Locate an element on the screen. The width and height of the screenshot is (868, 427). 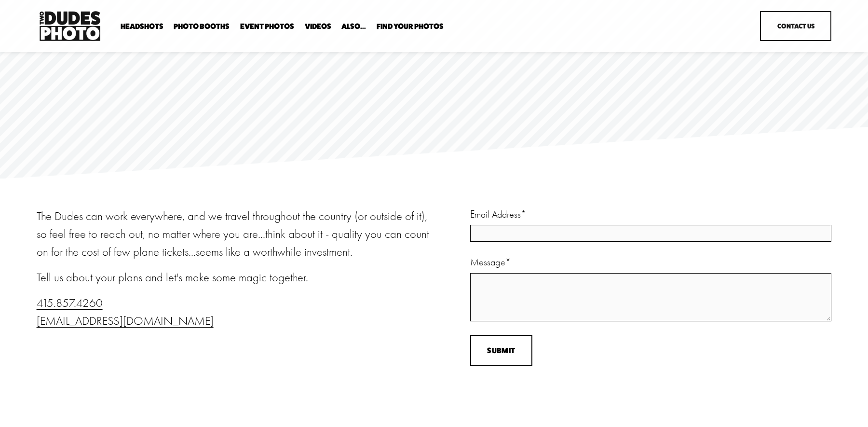
span: Photo Booths is located at coordinates (202, 27).